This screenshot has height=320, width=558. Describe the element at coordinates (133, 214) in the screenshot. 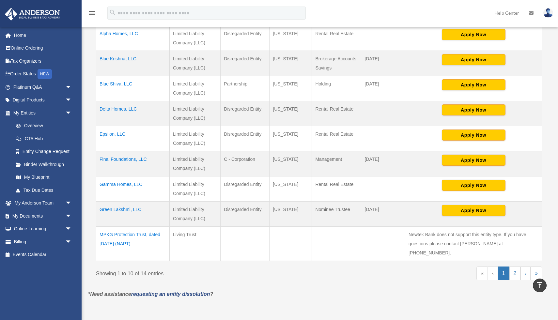

I see `td: Green Lakshmi, LLC` at that location.